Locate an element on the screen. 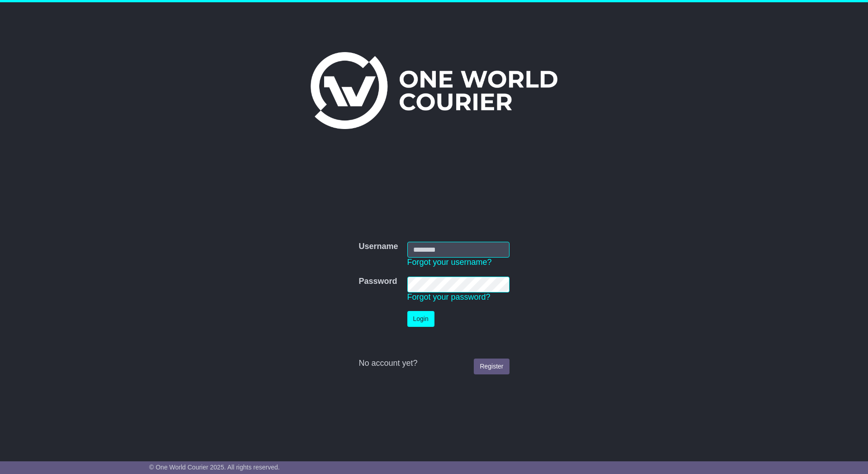  a: Forgot your password? is located at coordinates (449, 296).